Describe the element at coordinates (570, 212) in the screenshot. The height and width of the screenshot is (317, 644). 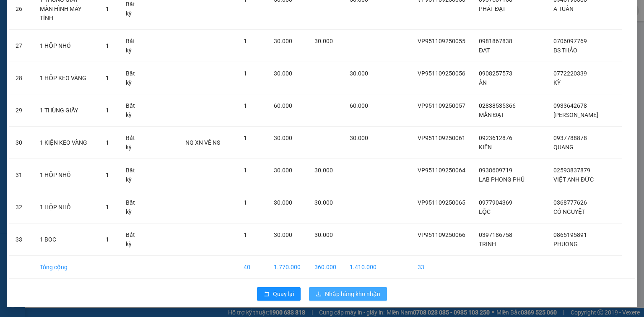
I see `span: CÔ NGUYỆT` at that location.